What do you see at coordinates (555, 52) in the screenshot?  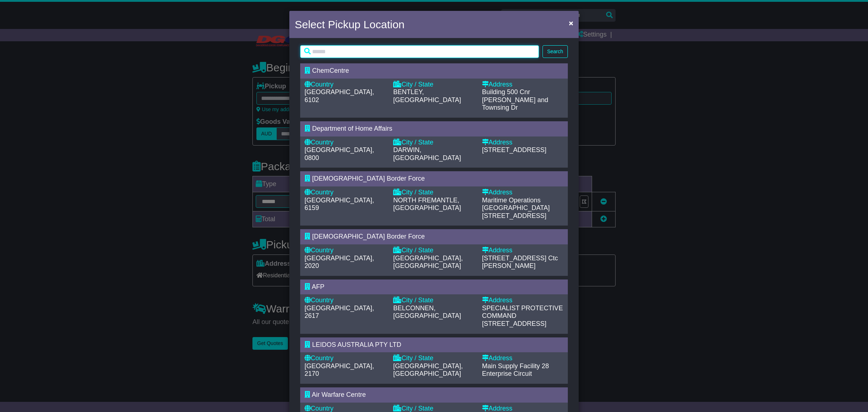 I see `button: Search` at bounding box center [555, 52].